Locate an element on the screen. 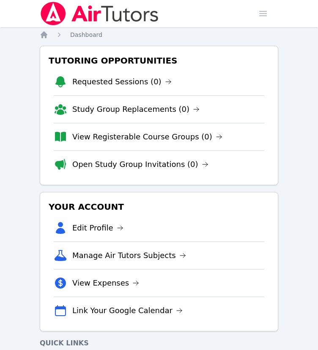  a: Open Study Group Invitations (0) is located at coordinates (141, 164).